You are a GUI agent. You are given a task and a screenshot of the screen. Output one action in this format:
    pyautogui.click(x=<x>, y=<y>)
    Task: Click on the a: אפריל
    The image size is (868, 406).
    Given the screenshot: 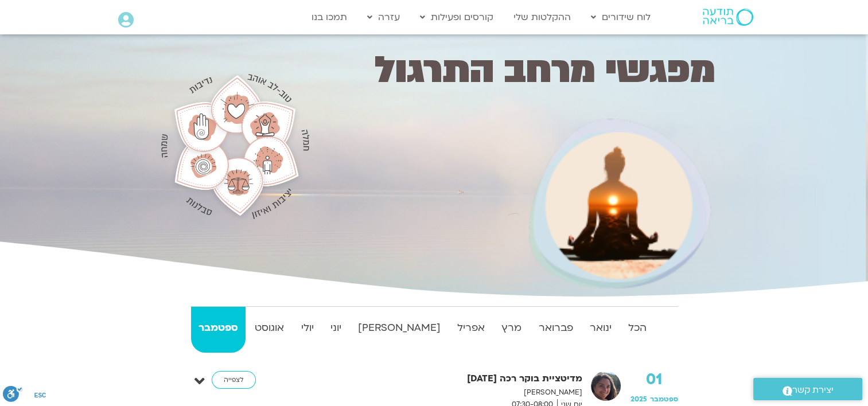 What is the action you would take?
    pyautogui.click(x=470, y=330)
    